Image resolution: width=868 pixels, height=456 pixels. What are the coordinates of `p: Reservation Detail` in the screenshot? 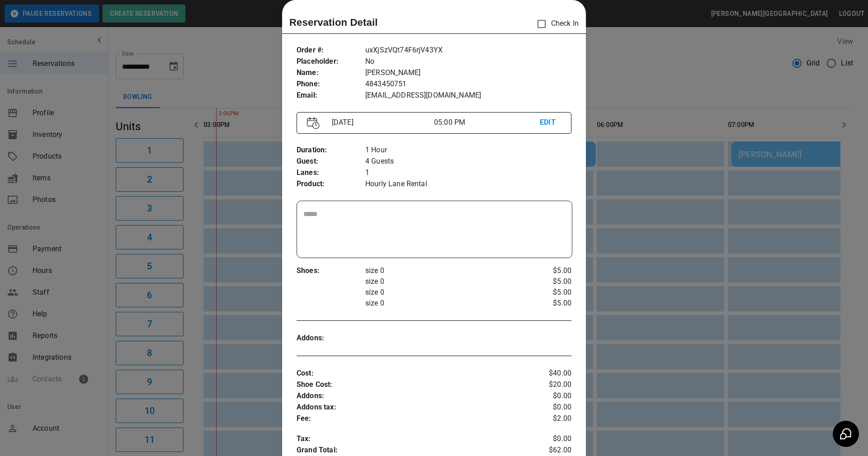 It's located at (334, 22).